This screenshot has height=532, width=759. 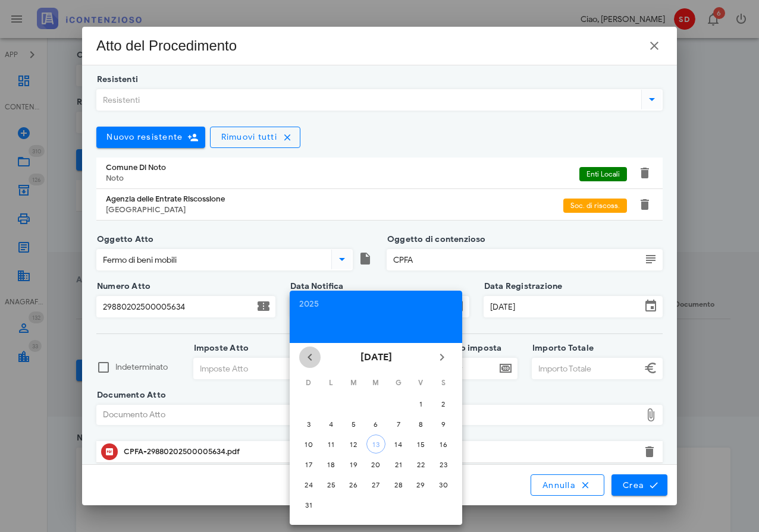 I want to click on button: Nuovo resistente, so click(x=150, y=137).